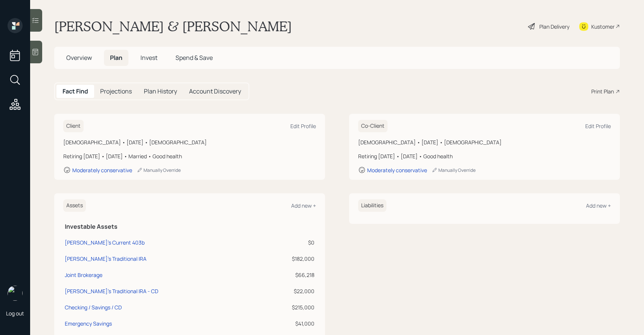 The height and width of the screenshot is (335, 644). I want to click on h5: Account Discovery, so click(215, 91).